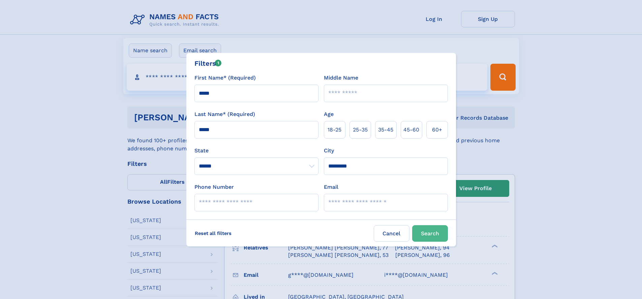  Describe the element at coordinates (213, 233) in the screenshot. I see `label: Reset all filters` at that location.